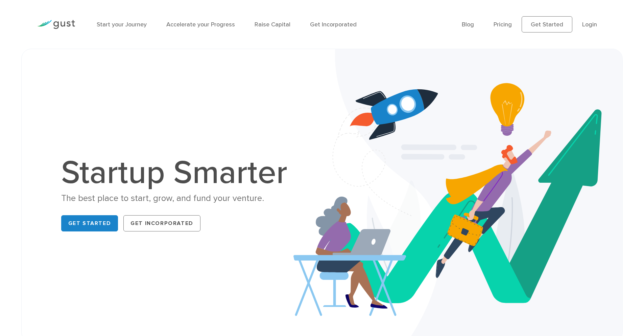 This screenshot has width=644, height=336. Describe the element at coordinates (503, 24) in the screenshot. I see `a: Pricing` at that location.